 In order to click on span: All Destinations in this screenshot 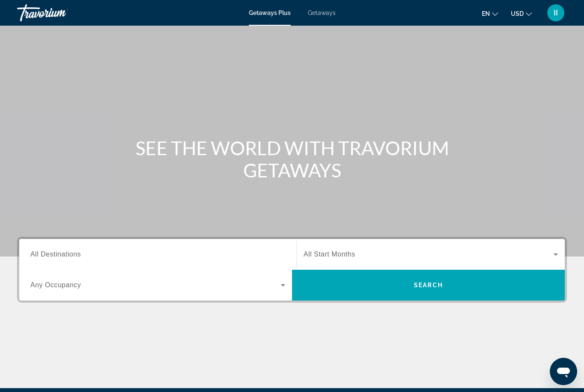, I will do `click(55, 254)`.